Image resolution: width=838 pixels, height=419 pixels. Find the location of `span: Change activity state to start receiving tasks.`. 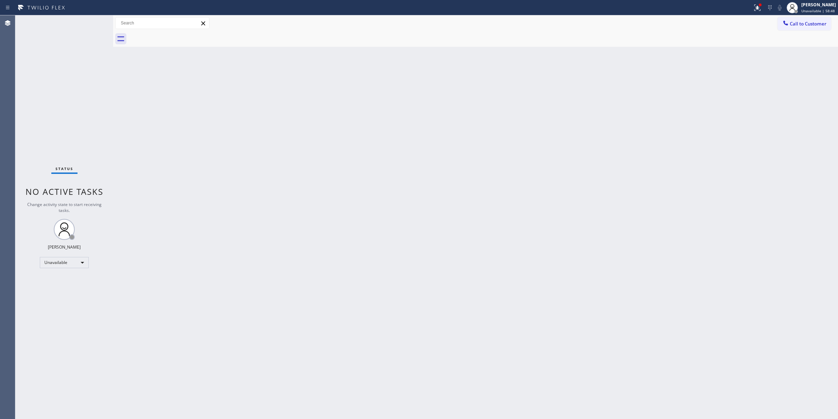

span: Change activity state to start receiving tasks. is located at coordinates (64, 207).